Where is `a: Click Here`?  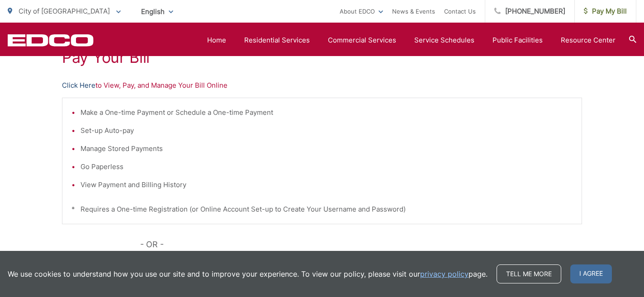 a: Click Here is located at coordinates (79, 85).